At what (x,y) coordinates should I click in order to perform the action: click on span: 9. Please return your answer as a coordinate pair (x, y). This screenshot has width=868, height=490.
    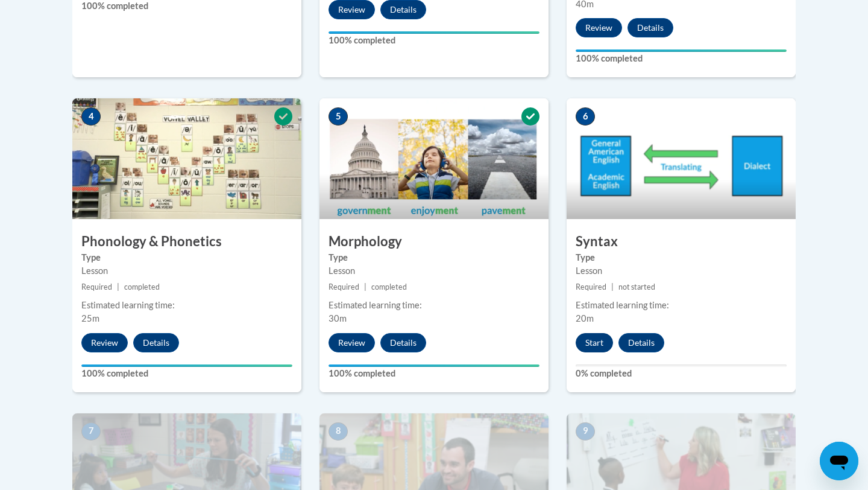
    Looking at the image, I should click on (585, 432).